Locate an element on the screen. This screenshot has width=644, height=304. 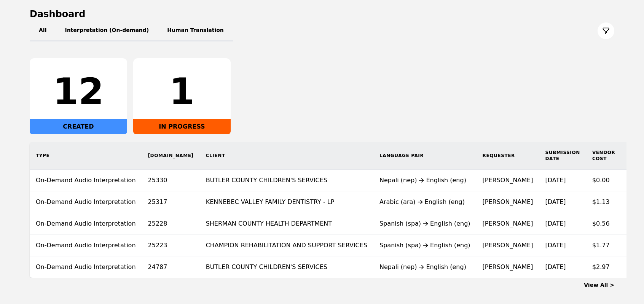
div: IN PROGRESS is located at coordinates (182, 127).